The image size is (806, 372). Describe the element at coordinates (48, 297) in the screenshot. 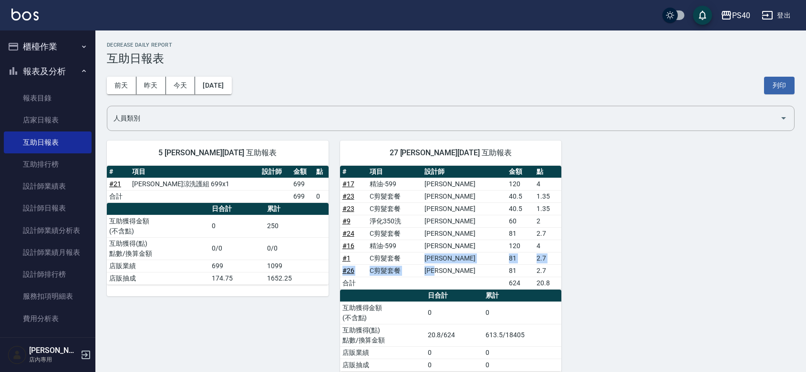

I see `a: 服務扣項明細表` at that location.